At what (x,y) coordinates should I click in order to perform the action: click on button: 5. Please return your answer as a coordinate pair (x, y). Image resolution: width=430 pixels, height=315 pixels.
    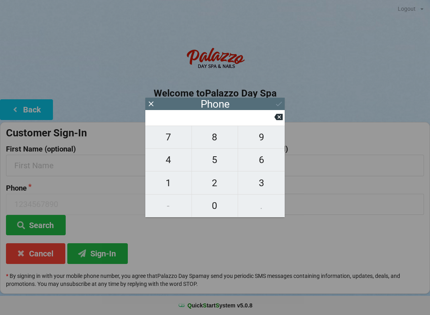
    Looking at the image, I should click on (215, 160).